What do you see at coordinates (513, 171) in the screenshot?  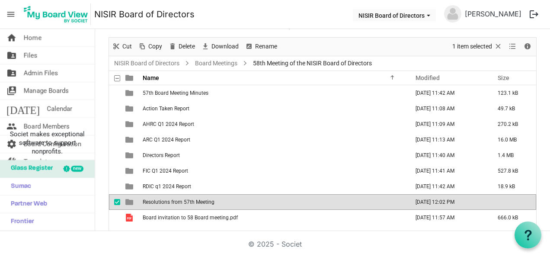 I see `td: 527.8 kB is template cell column header Size` at bounding box center [513, 171].